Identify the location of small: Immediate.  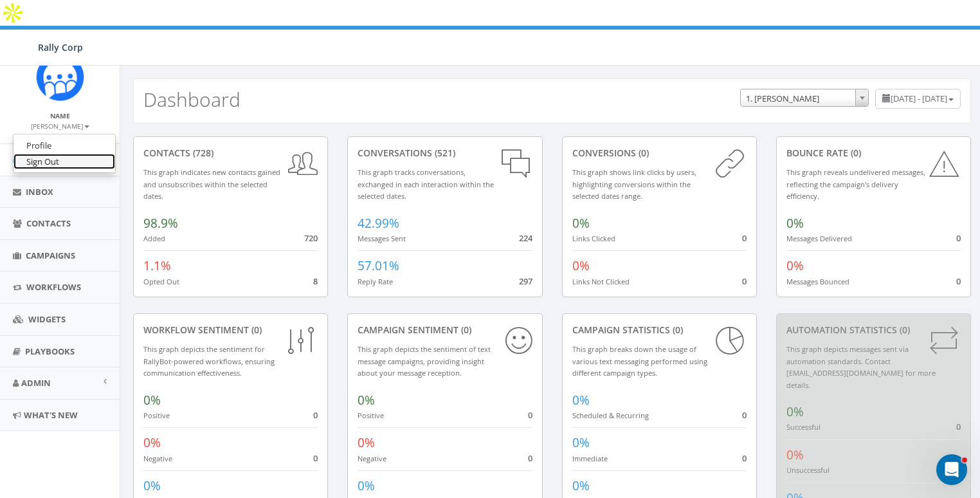
(590, 458).